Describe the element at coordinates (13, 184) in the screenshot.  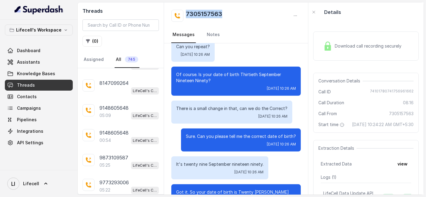
I see `text: LI` at that location.